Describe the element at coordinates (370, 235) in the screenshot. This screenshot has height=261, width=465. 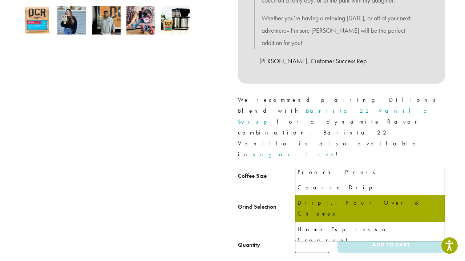
I see `div: Home Espresso (coarse)` at that location.